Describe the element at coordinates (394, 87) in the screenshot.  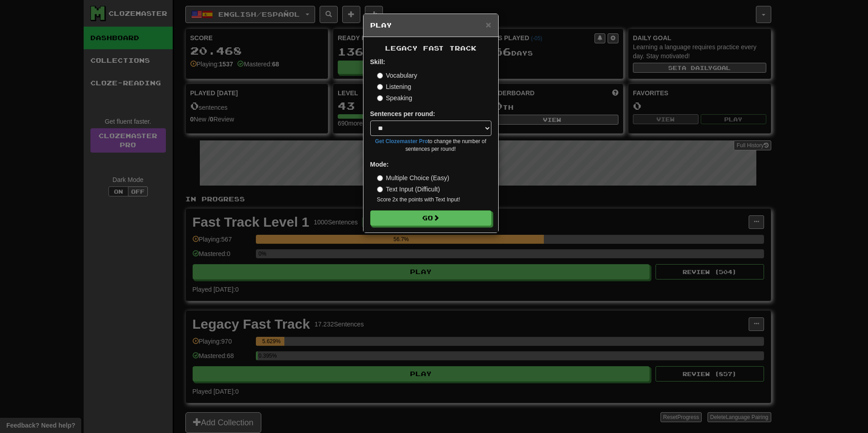
I see `label: Listening` at that location.